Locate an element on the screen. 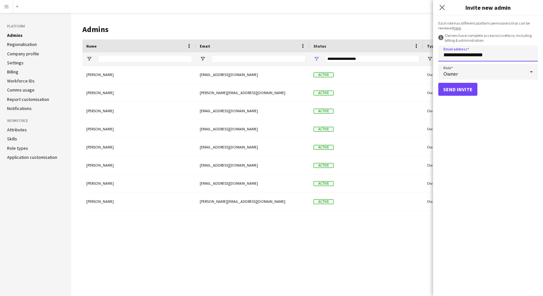  a: Admins is located at coordinates (15, 35).